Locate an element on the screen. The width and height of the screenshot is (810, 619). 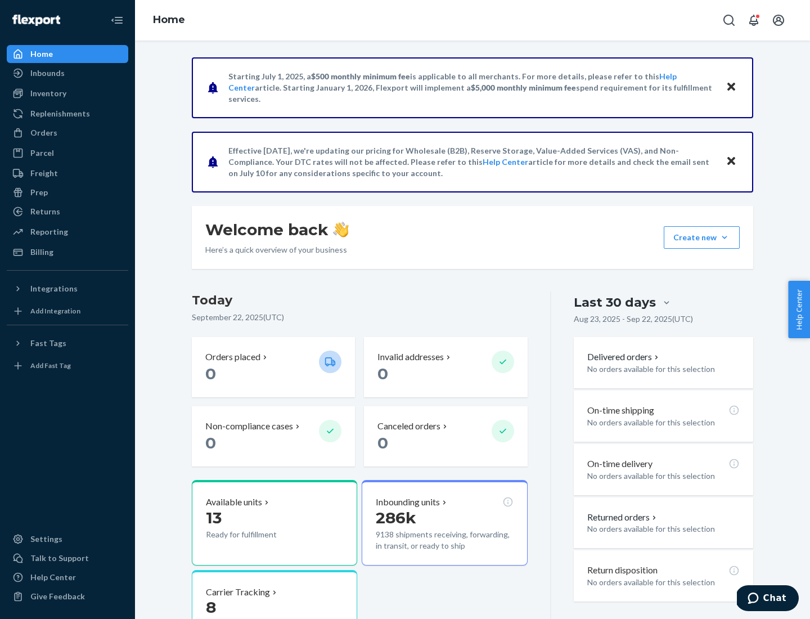
button: Invalid addresses 0 is located at coordinates (446, 367).